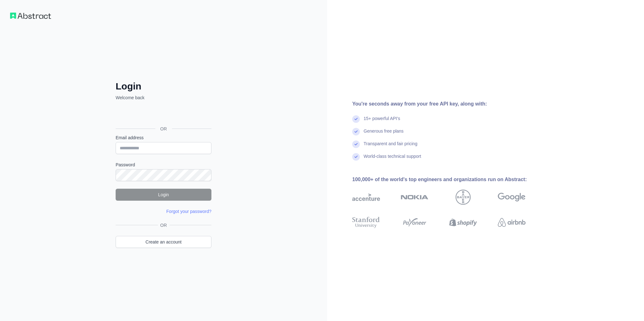 The width and height of the screenshot is (644, 321). I want to click on div: 100,000+ of the world's top engineers and organizations run on Abstract:, so click(449, 179).